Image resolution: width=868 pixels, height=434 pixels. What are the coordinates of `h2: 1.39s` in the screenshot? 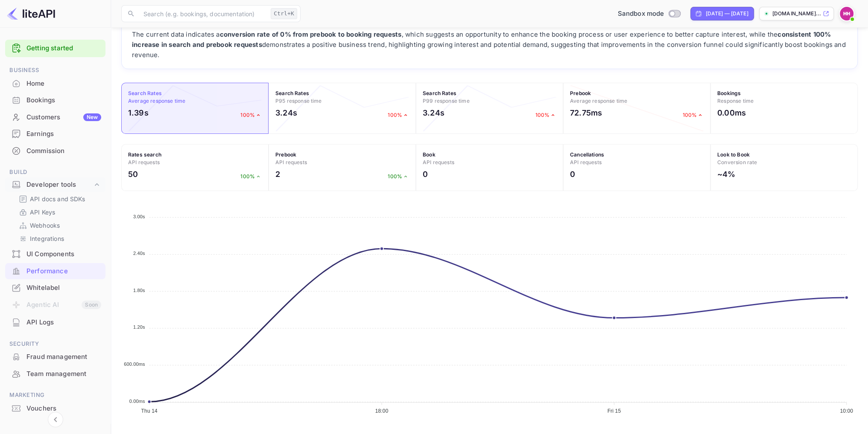 It's located at (138, 113).